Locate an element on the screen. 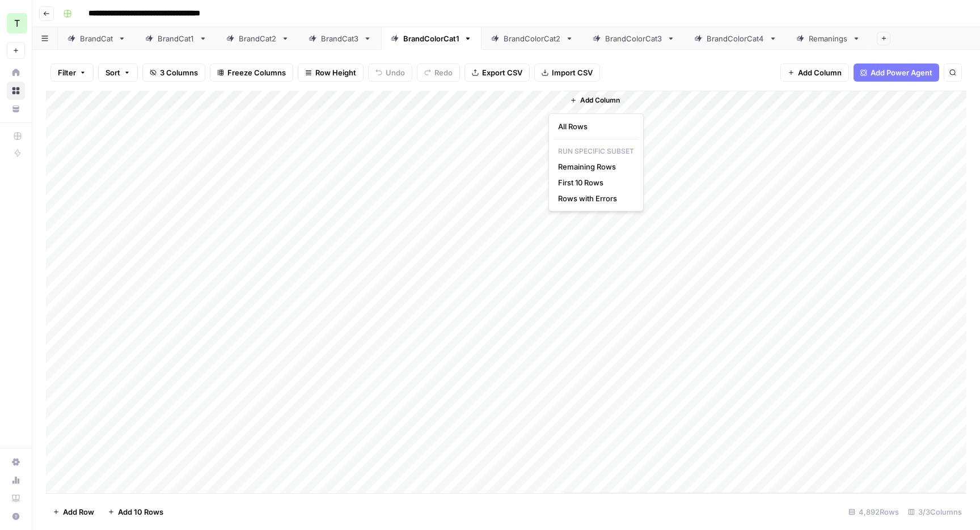 Image resolution: width=980 pixels, height=530 pixels. div: BrandColorCat3 is located at coordinates (633, 39).